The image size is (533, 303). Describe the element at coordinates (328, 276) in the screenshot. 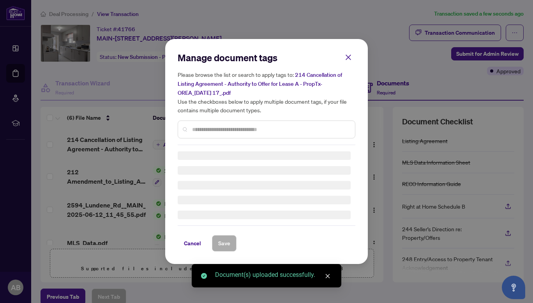

I see `a: Close` at that location.